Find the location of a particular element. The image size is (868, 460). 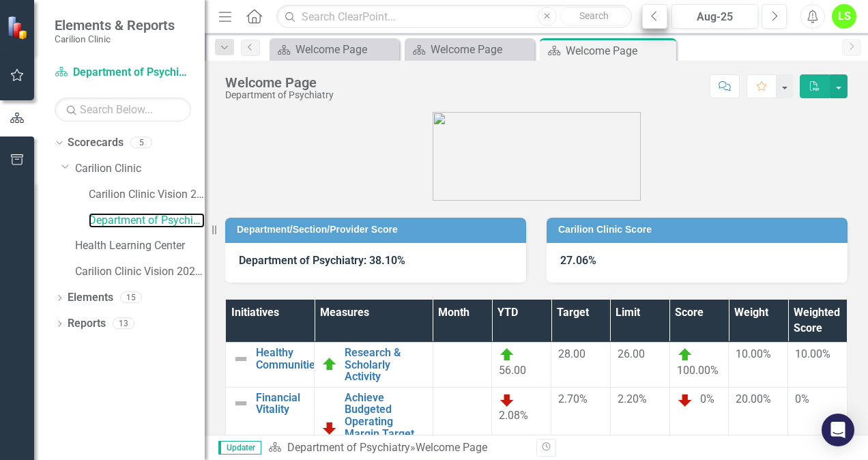

div: Department of Psychiatry is located at coordinates (279, 95).